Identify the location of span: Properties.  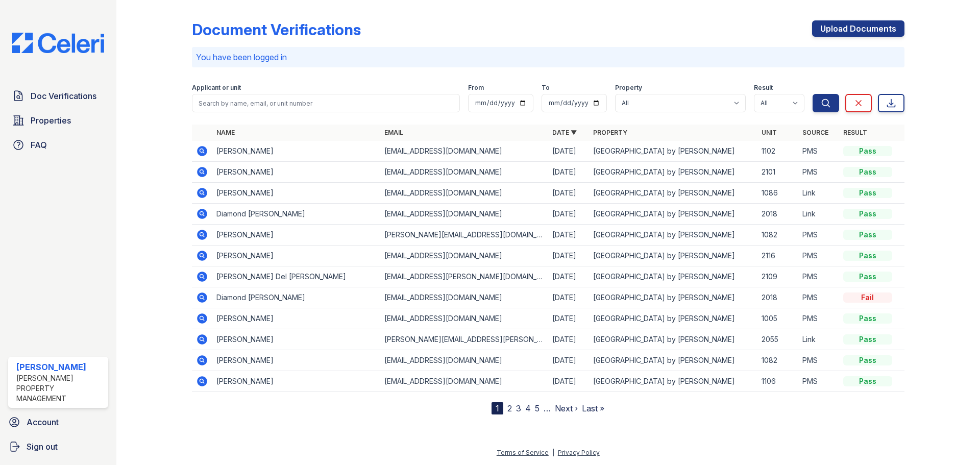
(50, 121).